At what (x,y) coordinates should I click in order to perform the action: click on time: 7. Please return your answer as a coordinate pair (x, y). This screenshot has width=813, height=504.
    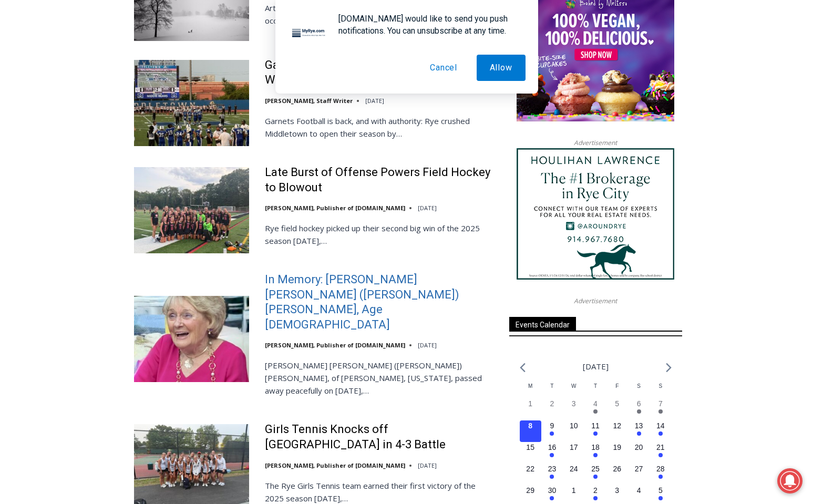
    Looking at the image, I should click on (661, 404).